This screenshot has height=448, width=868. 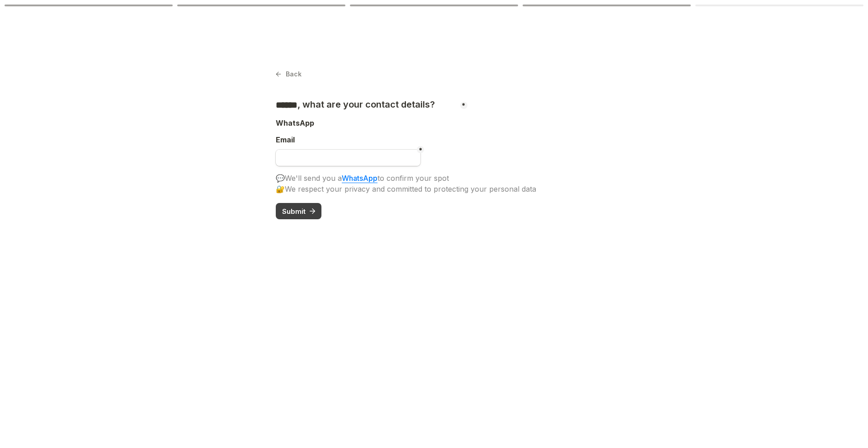 I want to click on input: Untitled email field, so click(x=348, y=158).